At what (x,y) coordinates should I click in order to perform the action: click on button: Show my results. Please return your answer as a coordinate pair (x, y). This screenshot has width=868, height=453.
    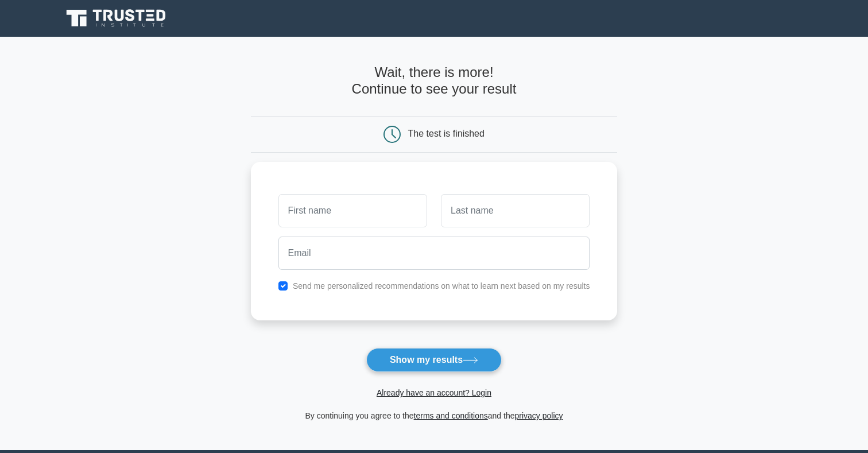
    Looking at the image, I should click on (434, 360).